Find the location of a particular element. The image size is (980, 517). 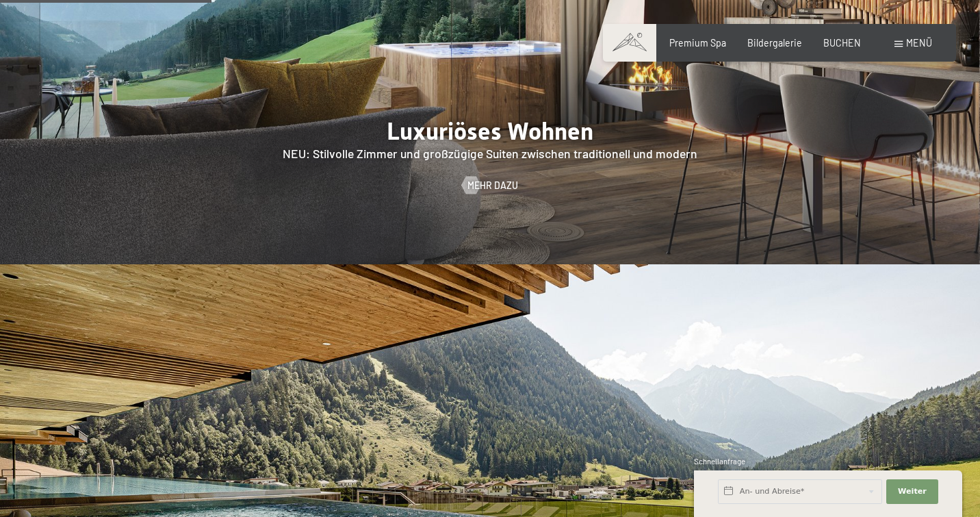

a: Premium Spa is located at coordinates (697, 43).